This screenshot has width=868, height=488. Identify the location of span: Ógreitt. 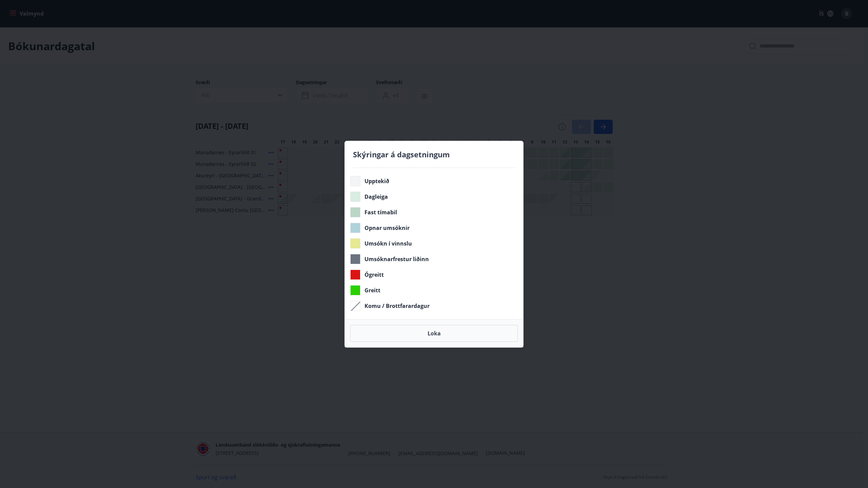
(374, 274).